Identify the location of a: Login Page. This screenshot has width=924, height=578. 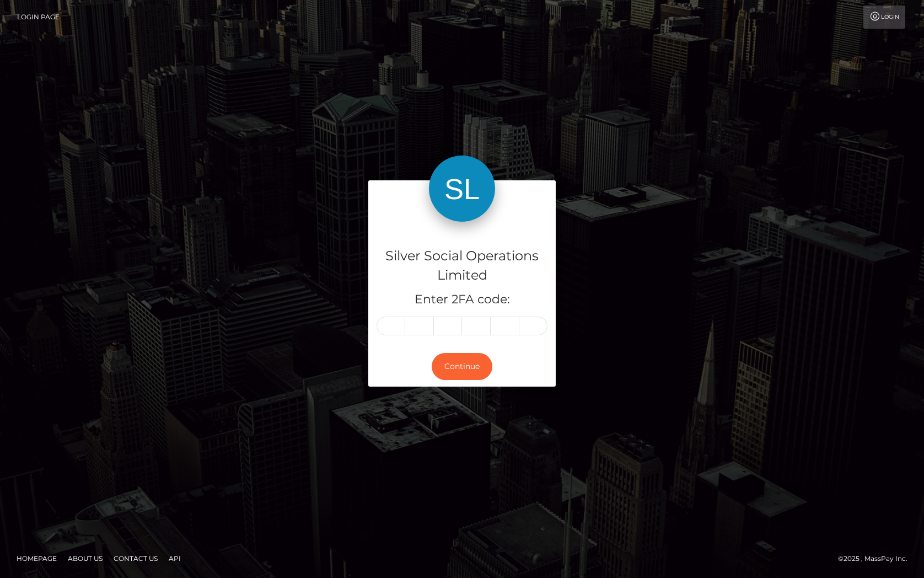
(38, 17).